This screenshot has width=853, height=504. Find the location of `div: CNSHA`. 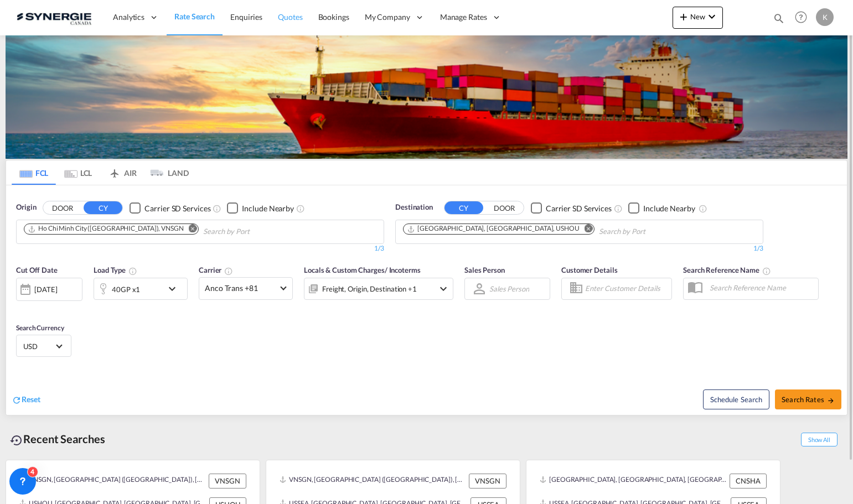

div: CNSHA is located at coordinates (747, 480).